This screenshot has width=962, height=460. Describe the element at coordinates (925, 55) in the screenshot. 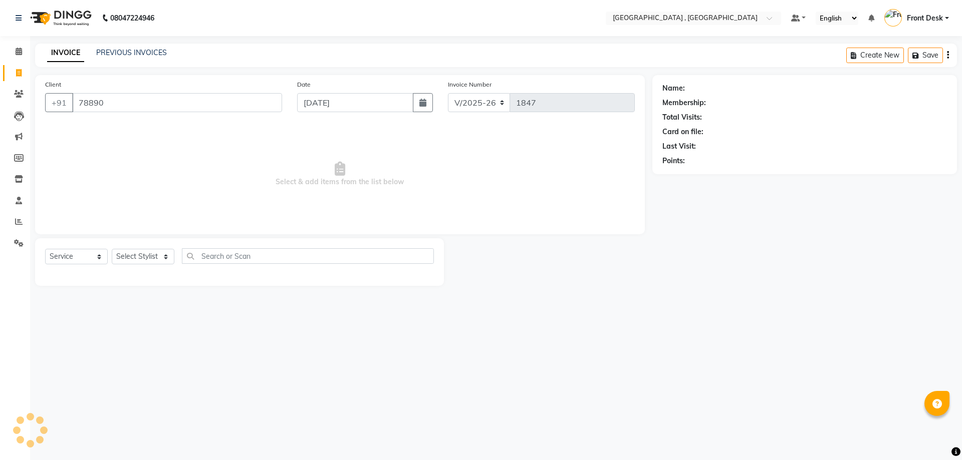

I see `button: Save` at that location.